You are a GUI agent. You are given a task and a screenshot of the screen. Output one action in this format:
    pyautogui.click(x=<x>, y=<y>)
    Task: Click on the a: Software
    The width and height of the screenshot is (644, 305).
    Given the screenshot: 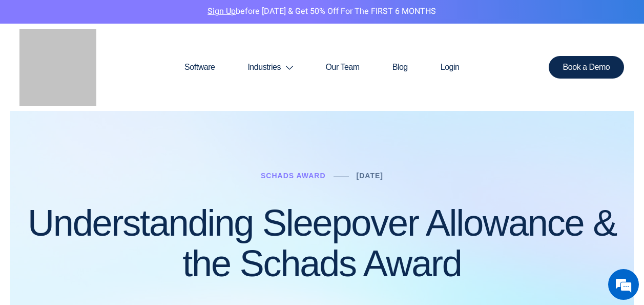 What is the action you would take?
    pyautogui.click(x=200, y=67)
    